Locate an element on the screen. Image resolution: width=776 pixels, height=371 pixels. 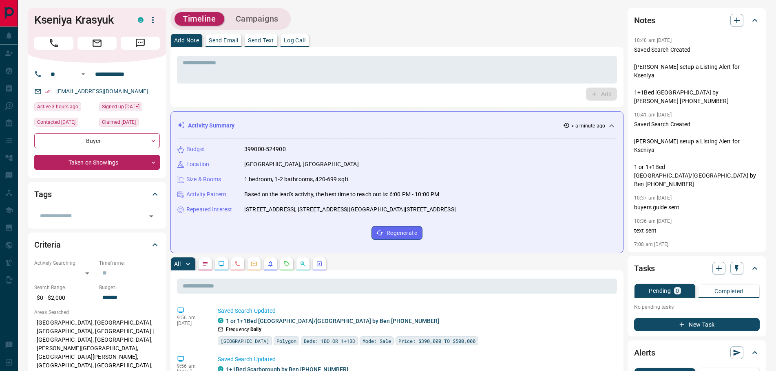
div: Tasks is located at coordinates (697, 269).